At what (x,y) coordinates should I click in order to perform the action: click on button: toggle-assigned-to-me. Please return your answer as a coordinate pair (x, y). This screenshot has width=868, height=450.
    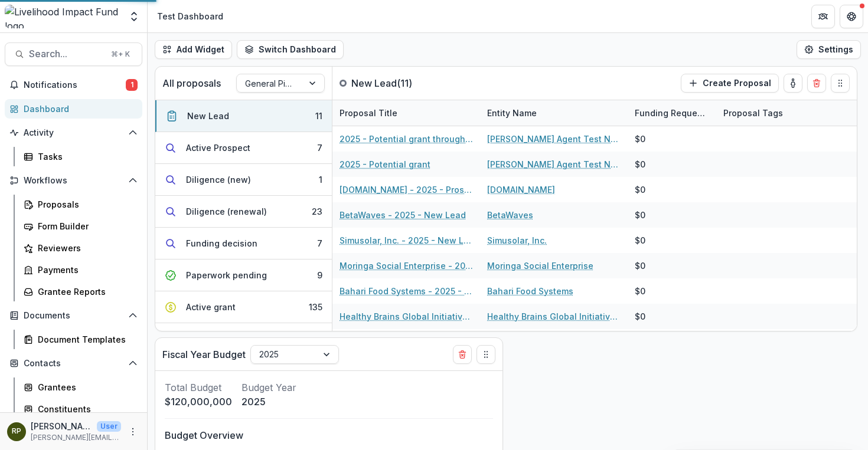
    Looking at the image, I should click on (793, 83).